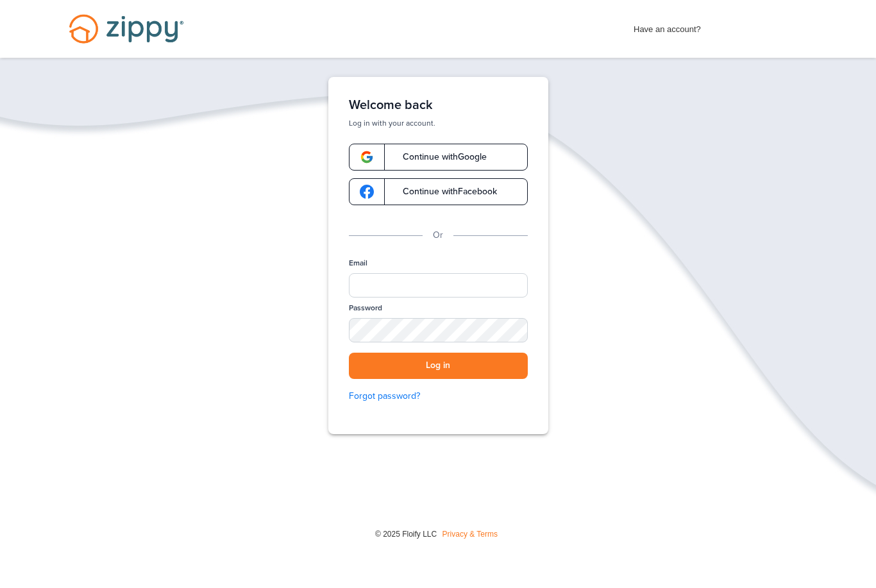 This screenshot has height=588, width=876. What do you see at coordinates (438, 105) in the screenshot?
I see `h1: Welcome back` at bounding box center [438, 105].